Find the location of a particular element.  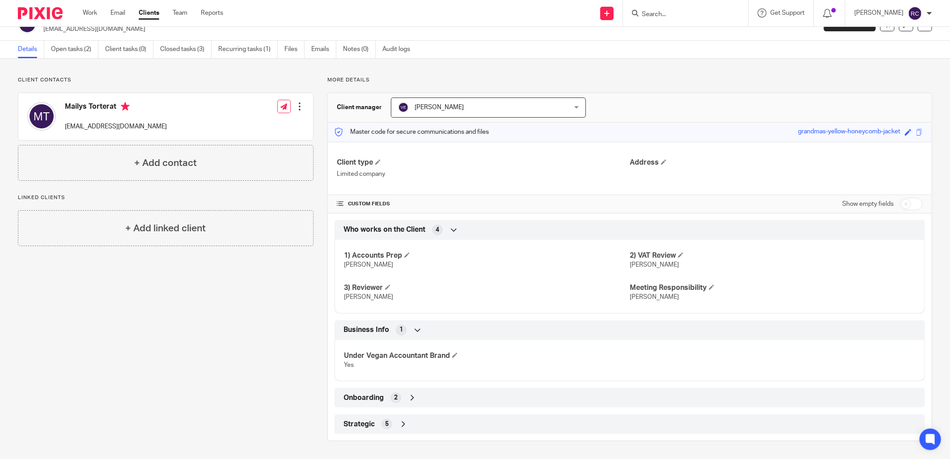

h4: Under Vegan Accountant Brand is located at coordinates (487, 356).